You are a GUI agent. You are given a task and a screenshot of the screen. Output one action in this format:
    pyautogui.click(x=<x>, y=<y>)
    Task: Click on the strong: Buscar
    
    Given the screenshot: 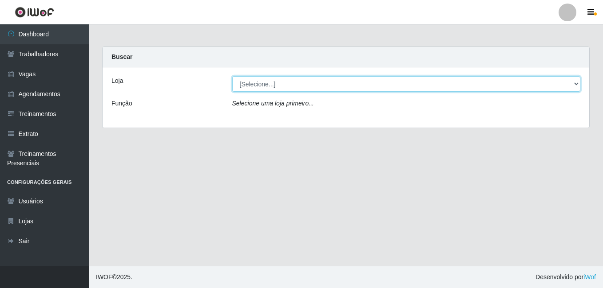 What is the action you would take?
    pyautogui.click(x=122, y=57)
    